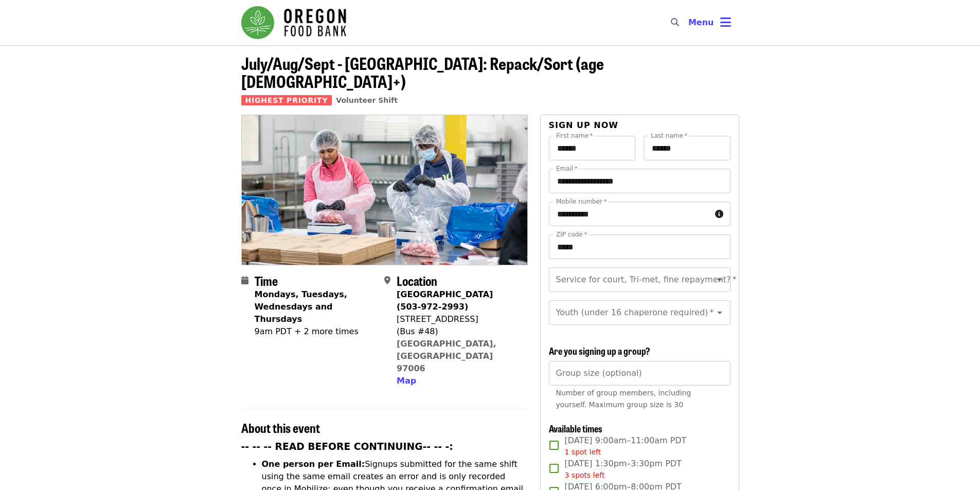  Describe the element at coordinates (406, 381) in the screenshot. I see `span: Map` at that location.